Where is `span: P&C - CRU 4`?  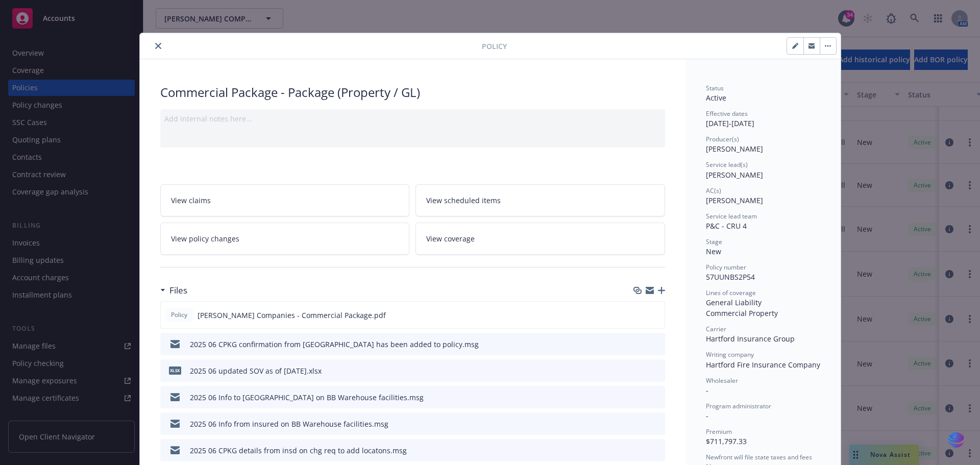 span: P&C - CRU 4 is located at coordinates (726, 225).